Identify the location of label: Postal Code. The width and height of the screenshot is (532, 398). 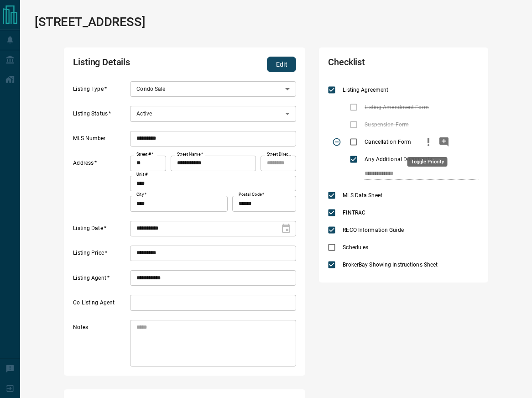
(251, 195).